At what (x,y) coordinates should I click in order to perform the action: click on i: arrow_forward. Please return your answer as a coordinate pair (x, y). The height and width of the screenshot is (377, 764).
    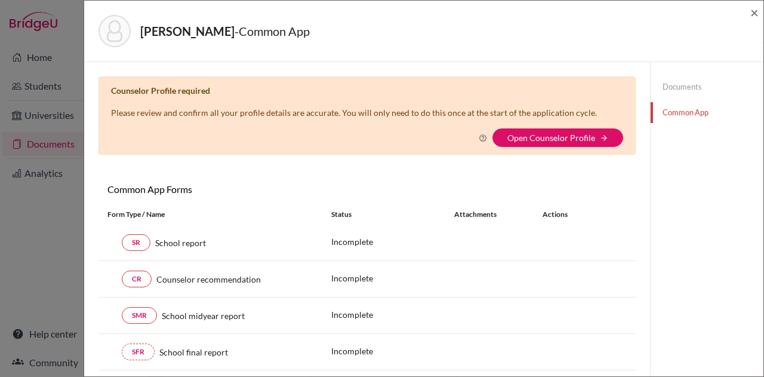
    Looking at the image, I should click on (604, 138).